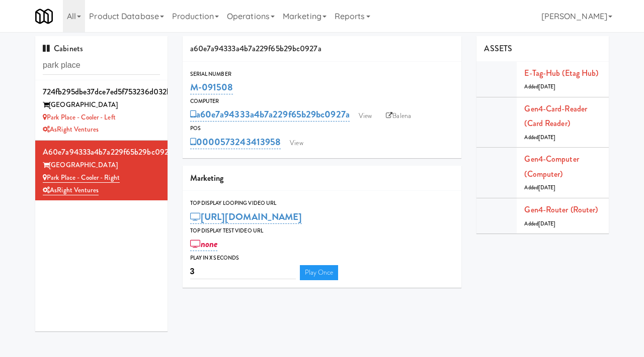  I want to click on a: Gen4-card-reader (Card Reader), so click(555, 117).